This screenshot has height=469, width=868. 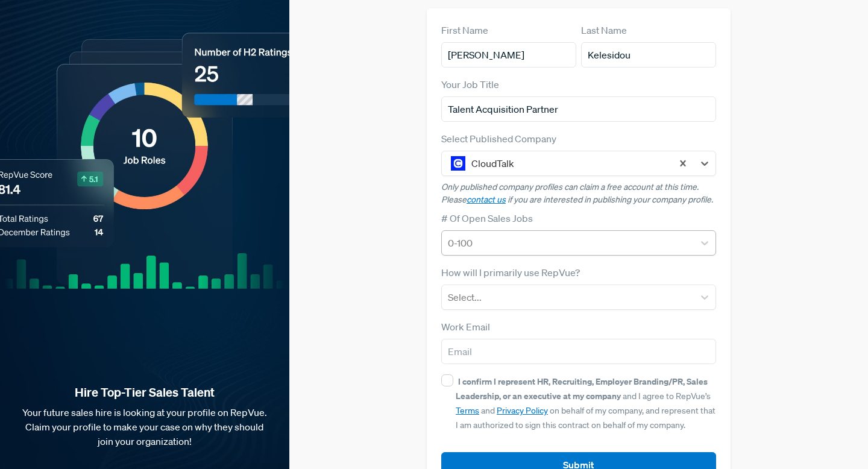 What do you see at coordinates (145, 427) in the screenshot?
I see `p: Your future sales hire is looking at your profile on RepVue. Claim your profile to make your case...` at bounding box center [145, 427].